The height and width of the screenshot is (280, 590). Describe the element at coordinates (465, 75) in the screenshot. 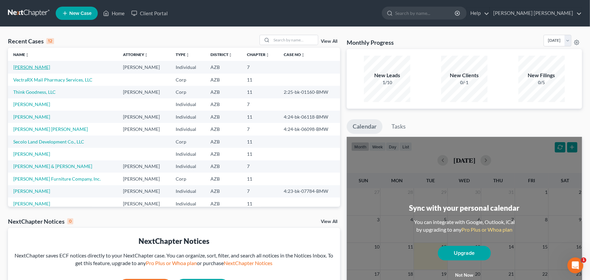

I see `div: New Clients` at that location.